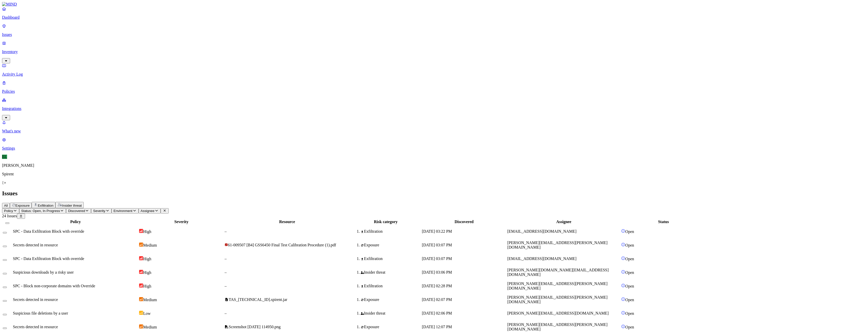 This screenshot has height=332, width=868. I want to click on a: Policies, so click(434, 87).